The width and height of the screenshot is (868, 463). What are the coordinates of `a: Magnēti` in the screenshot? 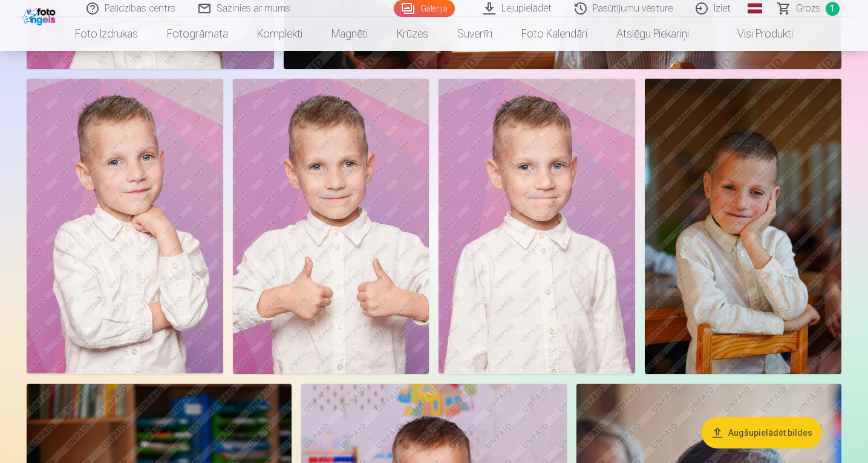 It's located at (350, 34).